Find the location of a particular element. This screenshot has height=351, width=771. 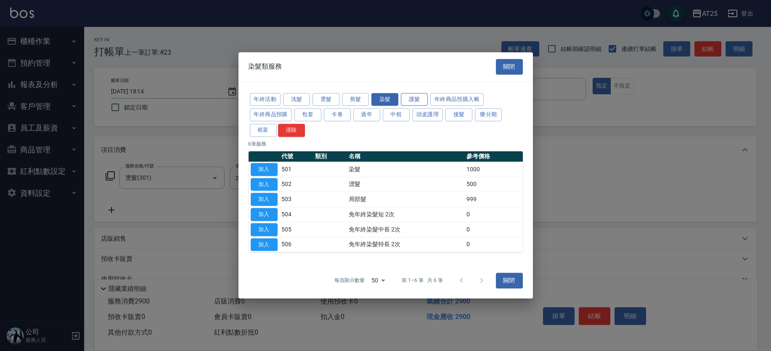

button: 年終商品預購 is located at coordinates (271, 115).